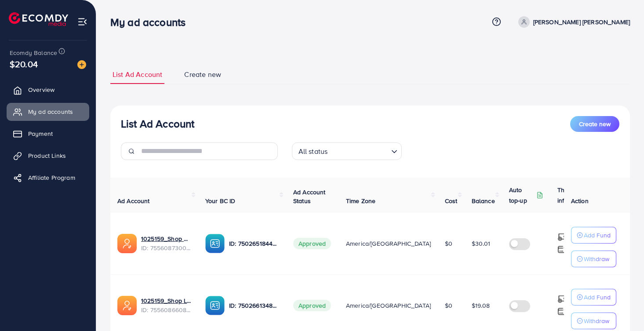 The image size is (644, 331). I want to click on a: Affiliate Program, so click(48, 178).